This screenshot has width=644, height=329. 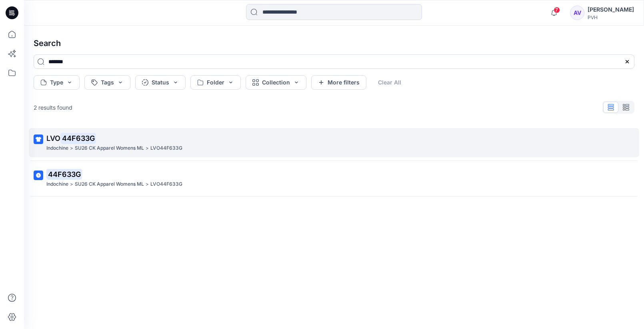 I want to click on span: LVO, so click(x=53, y=138).